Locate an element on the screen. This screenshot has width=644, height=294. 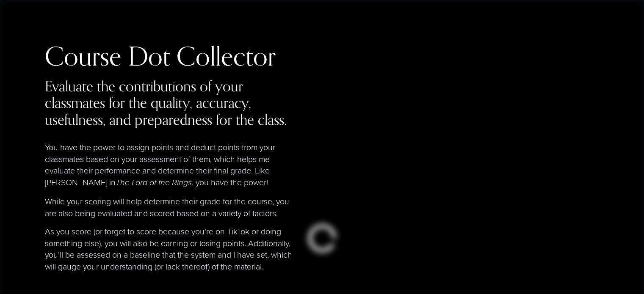
h4: Evaluate the contributions of your classmates for the quality, accuracy, usefulness, and prepared... is located at coordinates (169, 103).